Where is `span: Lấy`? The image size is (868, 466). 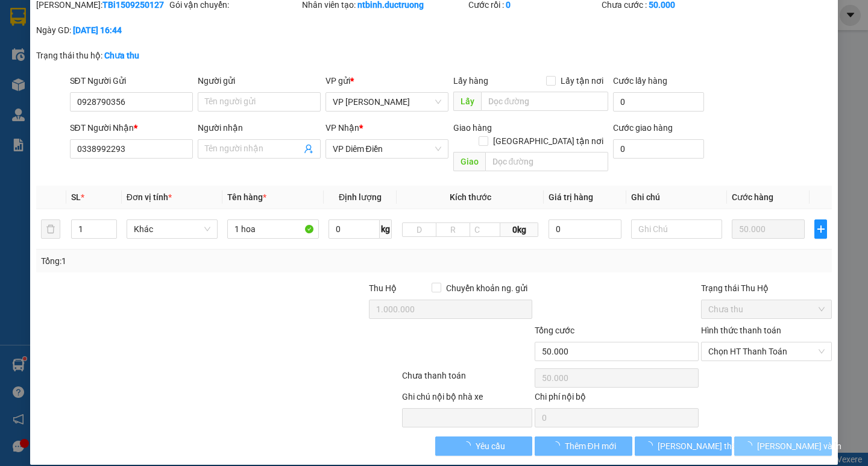 span: Lấy is located at coordinates (467, 102).